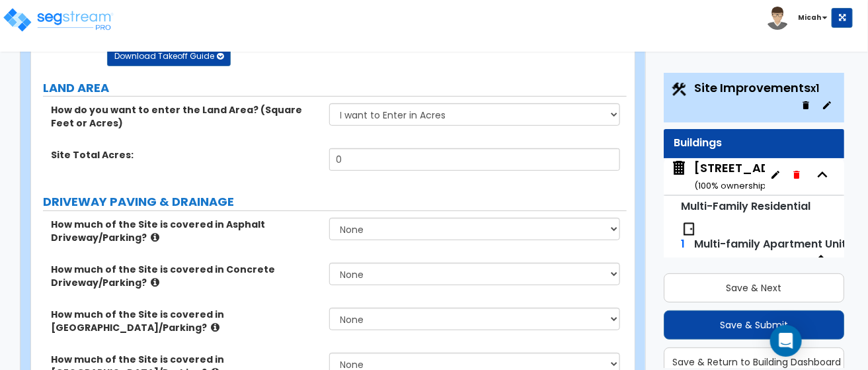  I want to click on div: Open Intercom Messenger, so click(786, 341).